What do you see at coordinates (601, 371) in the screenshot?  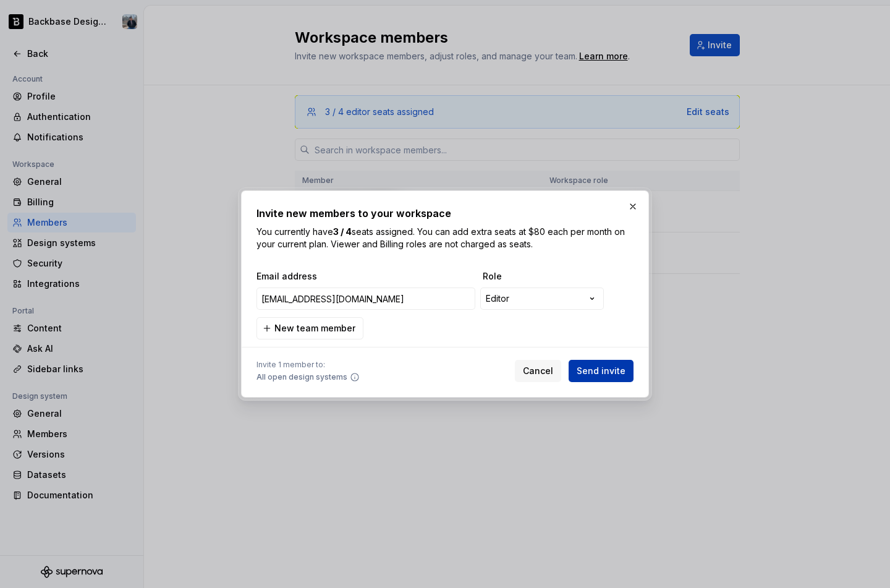 I see `span: Send invite` at bounding box center [601, 371].